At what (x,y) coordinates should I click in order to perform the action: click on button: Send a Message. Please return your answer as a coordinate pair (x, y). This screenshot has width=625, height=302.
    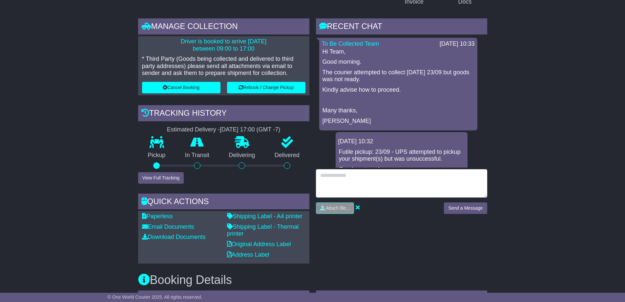
    Looking at the image, I should click on (465, 208).